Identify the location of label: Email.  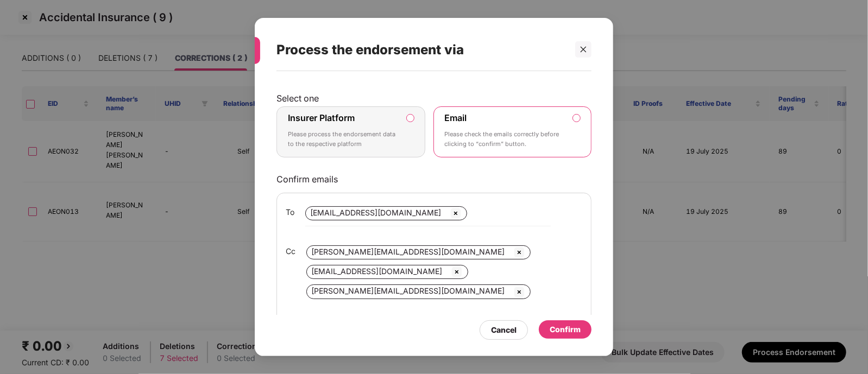
(456, 117).